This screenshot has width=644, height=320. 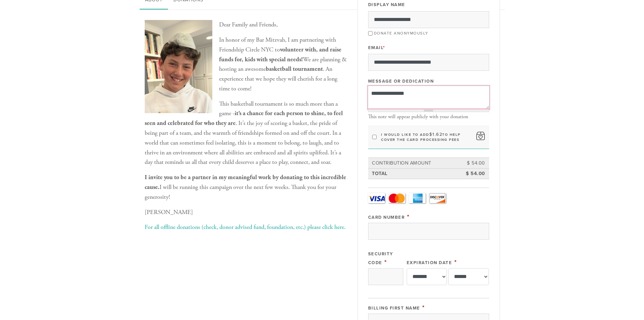 What do you see at coordinates (244, 118) in the screenshot?
I see `b: it’s a chance for each person to shine, to feel seen and celebrated for who they are` at bounding box center [244, 118].